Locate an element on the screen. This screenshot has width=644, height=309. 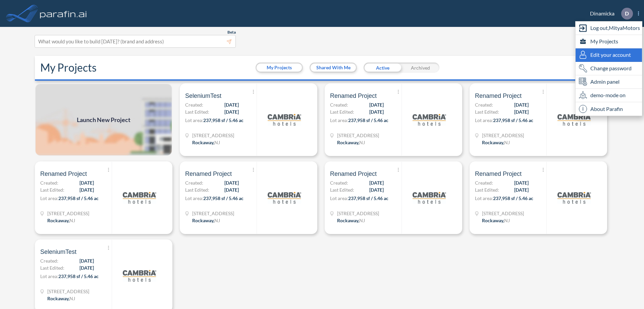
span: Log out, MityaMotors is located at coordinates (615, 28).